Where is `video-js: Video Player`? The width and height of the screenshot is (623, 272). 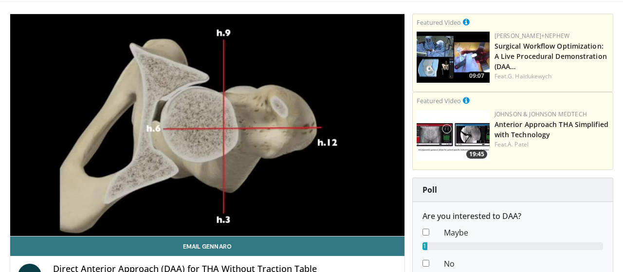 video-js: Video Player is located at coordinates (207, 125).